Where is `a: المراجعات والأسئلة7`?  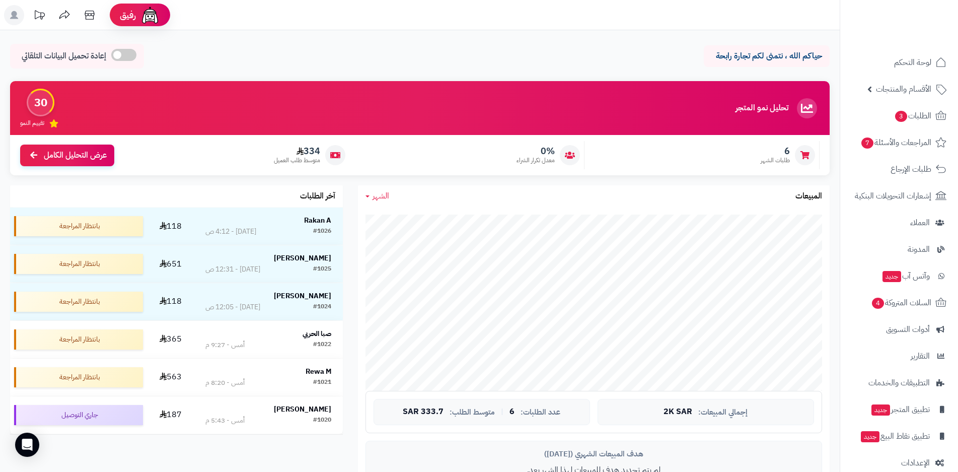
a: المراجعات والأسئلة7 is located at coordinates (899, 142).